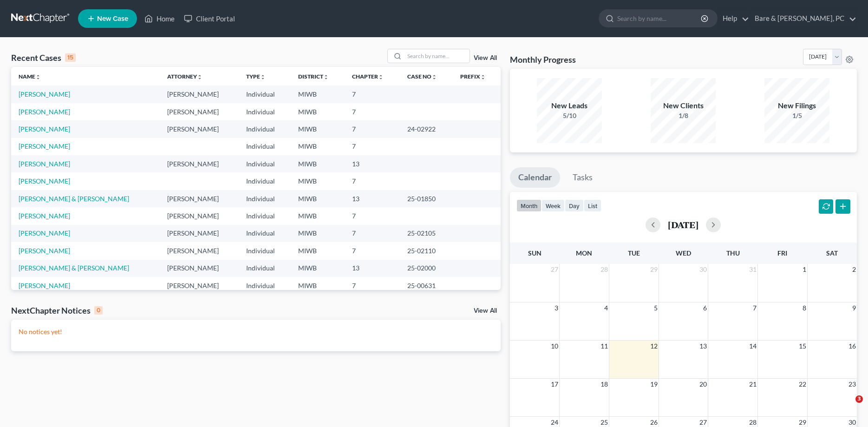 The height and width of the screenshot is (427, 868). Describe the element at coordinates (753, 384) in the screenshot. I see `span: 21` at that location.